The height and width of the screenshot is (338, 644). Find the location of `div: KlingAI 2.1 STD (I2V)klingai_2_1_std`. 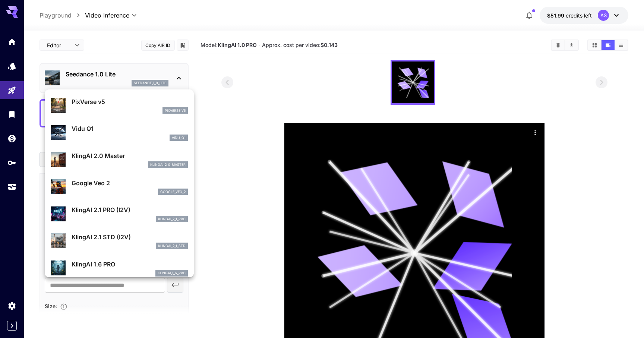

div: KlingAI 2.1 STD (I2V)klingai_2_1_std is located at coordinates (119, 241).